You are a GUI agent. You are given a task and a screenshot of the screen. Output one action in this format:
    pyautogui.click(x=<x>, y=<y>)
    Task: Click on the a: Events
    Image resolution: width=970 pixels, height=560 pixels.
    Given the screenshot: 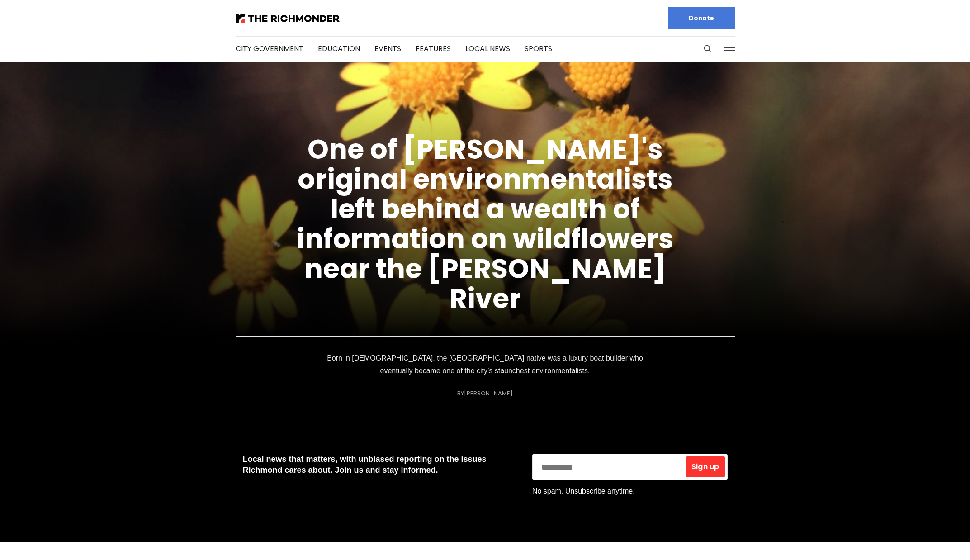 What is the action you would take?
    pyautogui.click(x=387, y=48)
    